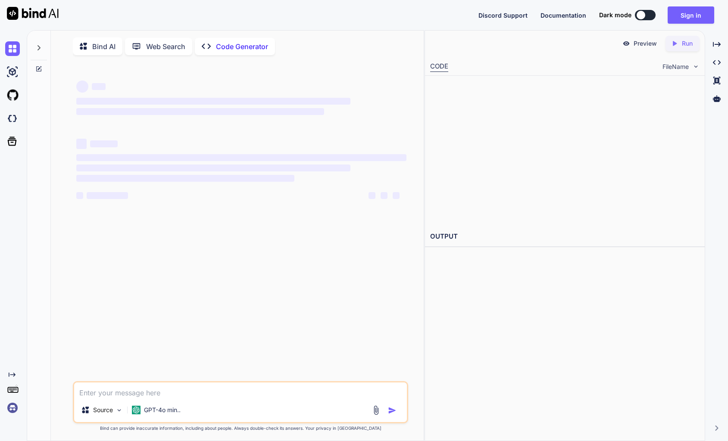  What do you see at coordinates (12, 49) in the screenshot?
I see `img: chat` at bounding box center [12, 49].